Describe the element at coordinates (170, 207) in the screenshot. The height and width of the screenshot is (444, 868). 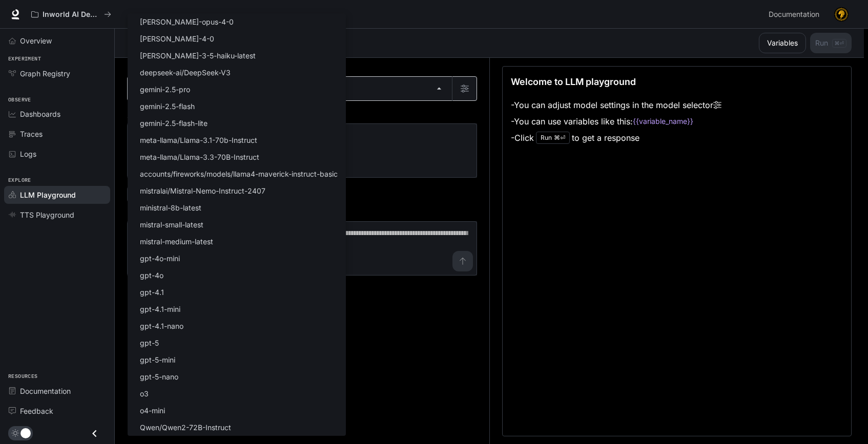
I see `p: ministral-8b-latest` at that location.